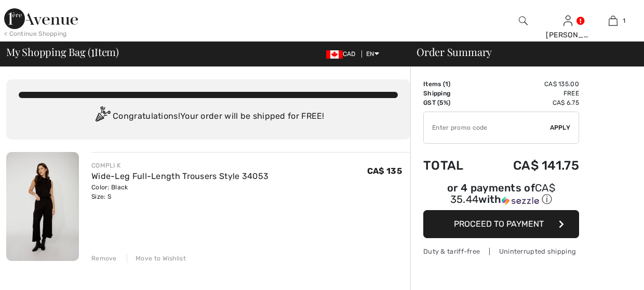 The height and width of the screenshot is (290, 644). I want to click on td: CA$ 6.75, so click(530, 103).